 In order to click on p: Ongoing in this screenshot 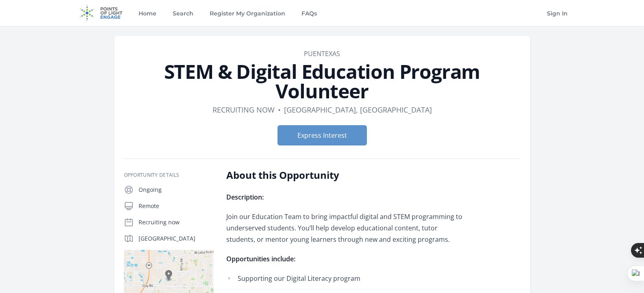, I will do `click(176, 190)`.